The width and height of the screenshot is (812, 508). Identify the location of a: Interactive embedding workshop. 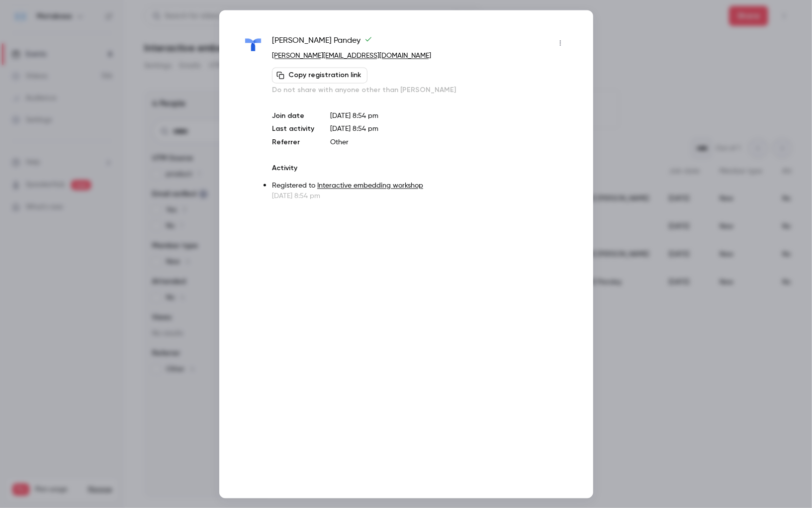
(370, 185).